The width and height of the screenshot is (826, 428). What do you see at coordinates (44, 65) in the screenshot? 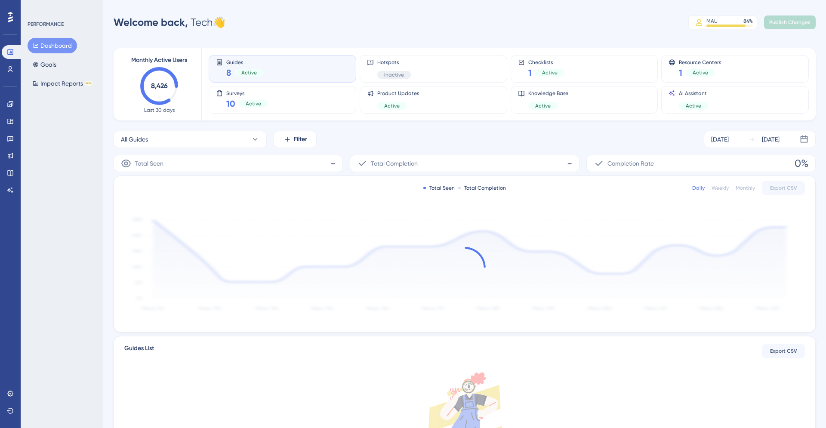
I see `button: Goals` at bounding box center [44, 65].